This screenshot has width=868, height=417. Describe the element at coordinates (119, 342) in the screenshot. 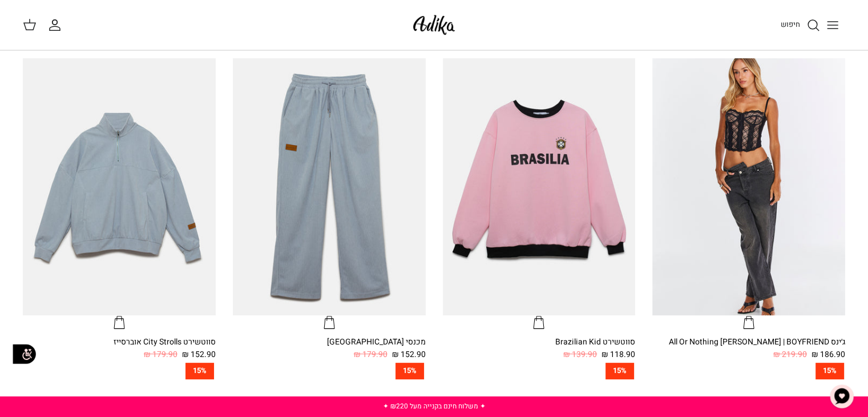

I see `div: סווטשירט City Strolls אוברסייז` at that location.